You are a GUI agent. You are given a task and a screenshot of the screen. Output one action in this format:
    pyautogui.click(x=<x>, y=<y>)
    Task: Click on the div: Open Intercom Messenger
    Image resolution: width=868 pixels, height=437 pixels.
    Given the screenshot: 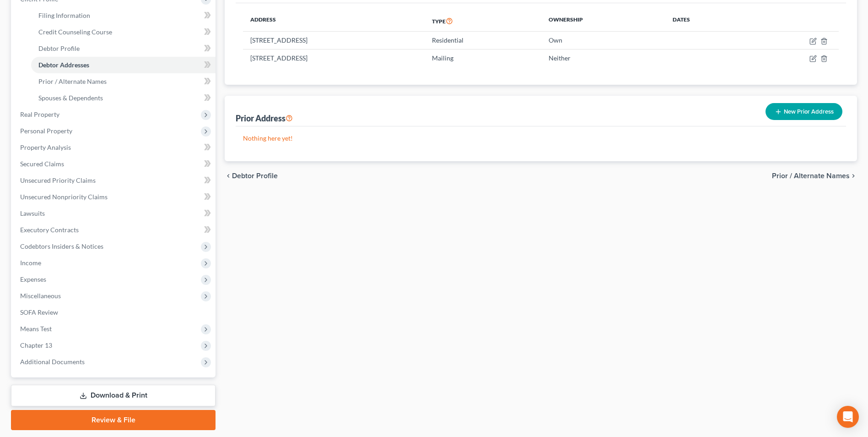 What is the action you would take?
    pyautogui.click(x=848, y=417)
    